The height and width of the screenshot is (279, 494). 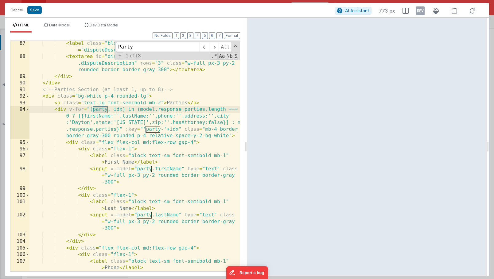 I want to click on div: 107, so click(x=20, y=265).